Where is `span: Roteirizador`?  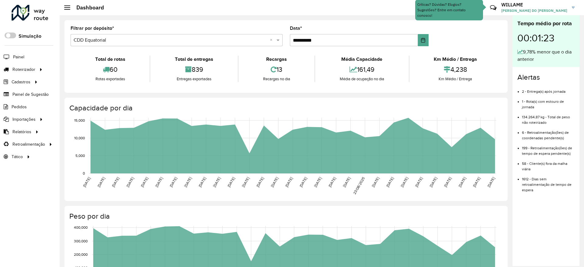 span: Roteirizador is located at coordinates (24, 69).